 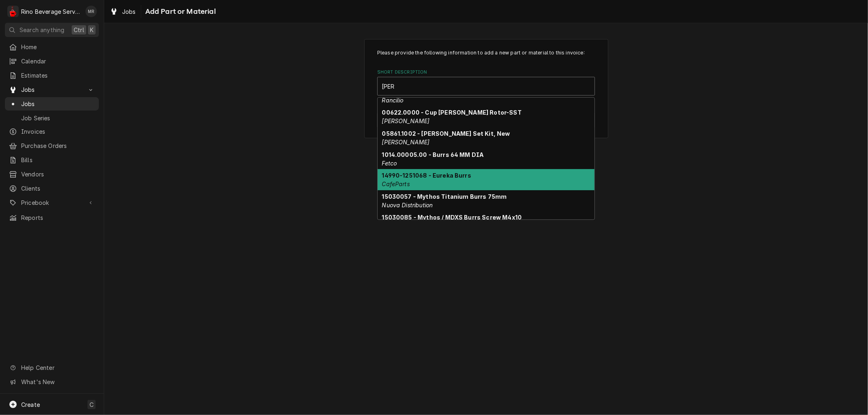 I want to click on a: Bills, so click(x=52, y=160).